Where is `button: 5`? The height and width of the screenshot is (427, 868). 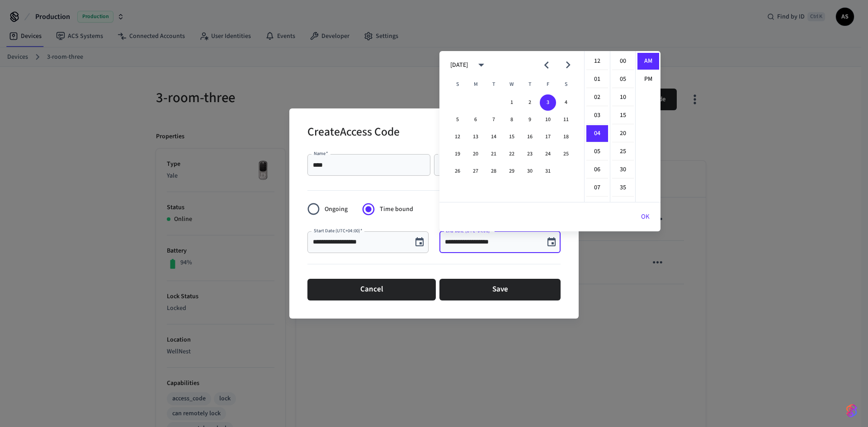 button: 5 is located at coordinates (457, 120).